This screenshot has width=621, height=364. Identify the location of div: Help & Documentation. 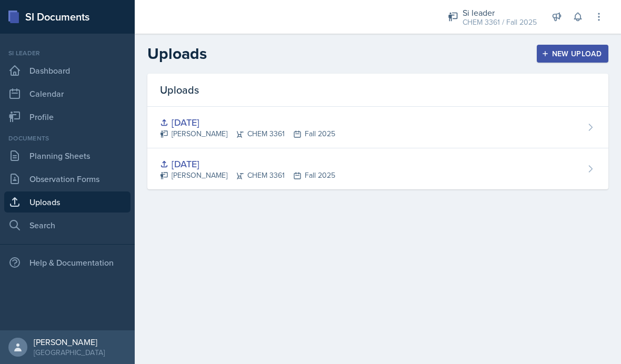
(68, 262).